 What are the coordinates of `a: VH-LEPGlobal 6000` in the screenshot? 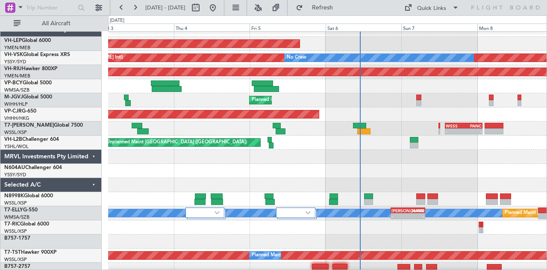 It's located at (27, 41).